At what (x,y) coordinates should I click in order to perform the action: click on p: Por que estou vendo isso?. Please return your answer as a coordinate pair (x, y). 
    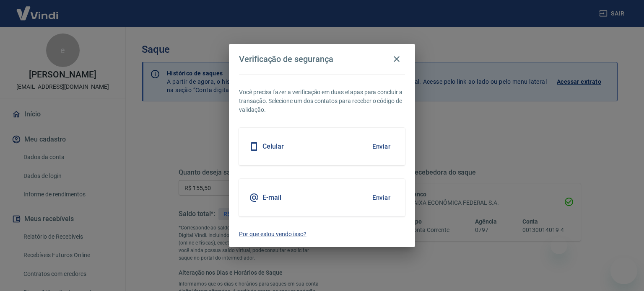
    Looking at the image, I should click on (322, 234).